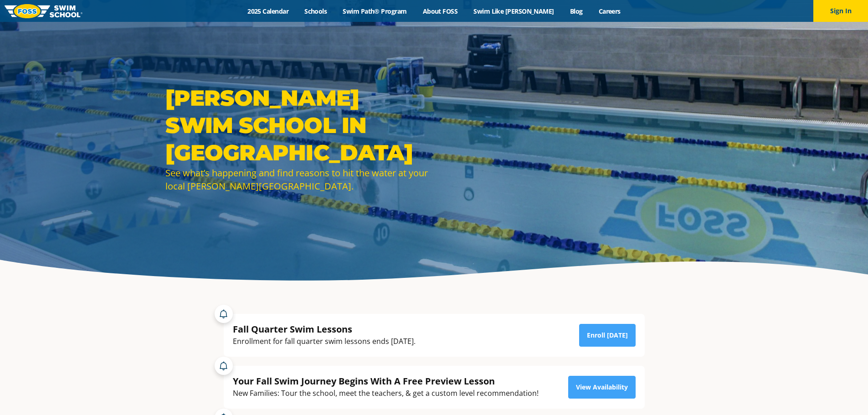  What do you see at coordinates (440, 11) in the screenshot?
I see `a: About FOSS` at bounding box center [440, 11].